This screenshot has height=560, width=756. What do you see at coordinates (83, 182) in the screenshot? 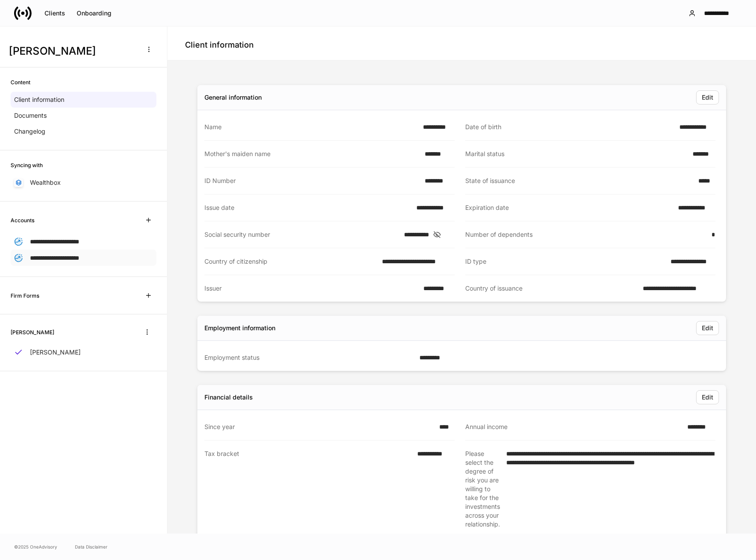
I see `a: Wealthbox` at bounding box center [83, 182].